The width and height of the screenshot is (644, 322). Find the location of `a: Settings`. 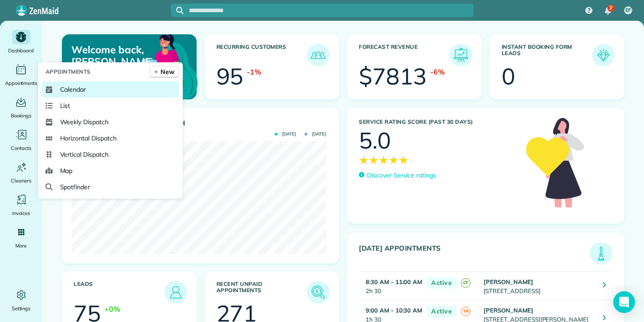

a: Settings is located at coordinates (21, 301).